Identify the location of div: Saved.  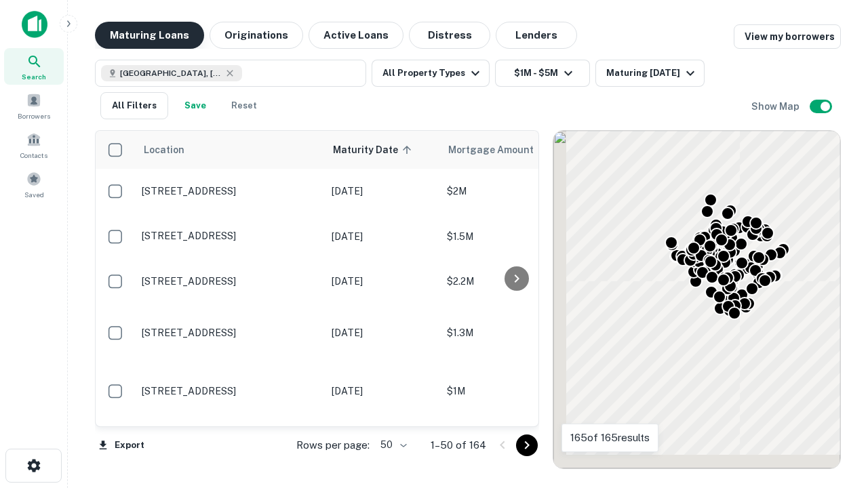
(34, 184).